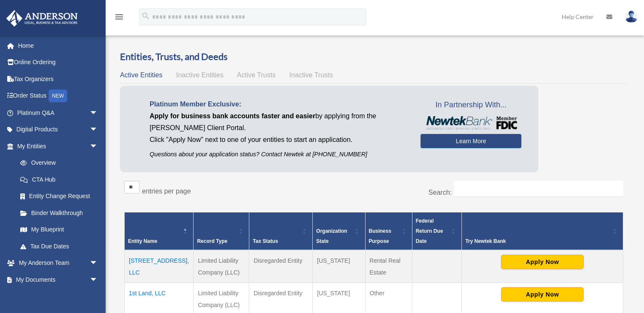  What do you see at coordinates (279, 140) in the screenshot?
I see `p: Click "Apply Now" next to one of your entities to start an application.` at bounding box center [279, 140].